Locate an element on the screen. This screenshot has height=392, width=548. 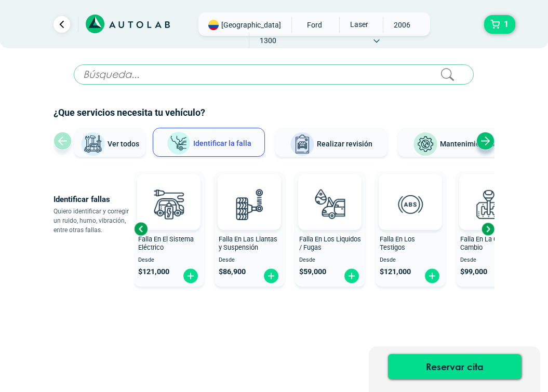
span: Falla En Las Llantas y Suspensión is located at coordinates (247, 243).